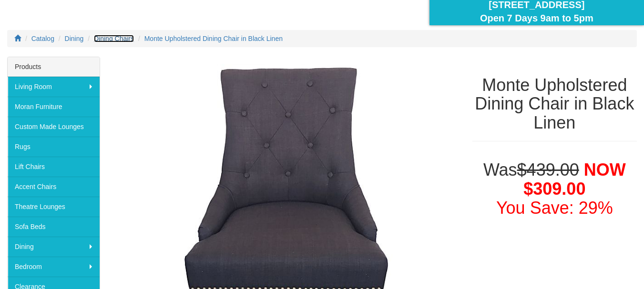 The height and width of the screenshot is (289, 644). Describe the element at coordinates (214, 38) in the screenshot. I see `a: Monte Upholstered Dining Chair in Black Linen` at that location.